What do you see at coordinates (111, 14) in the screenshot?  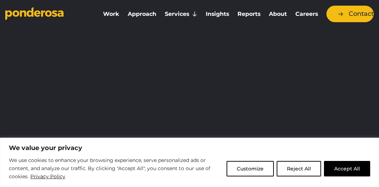 I see `a: Work` at bounding box center [111, 14].